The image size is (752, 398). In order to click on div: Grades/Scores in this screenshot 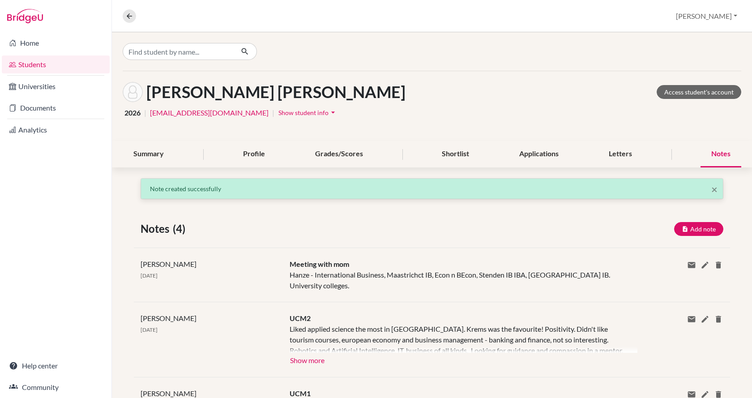, I will do `click(339, 154)`.